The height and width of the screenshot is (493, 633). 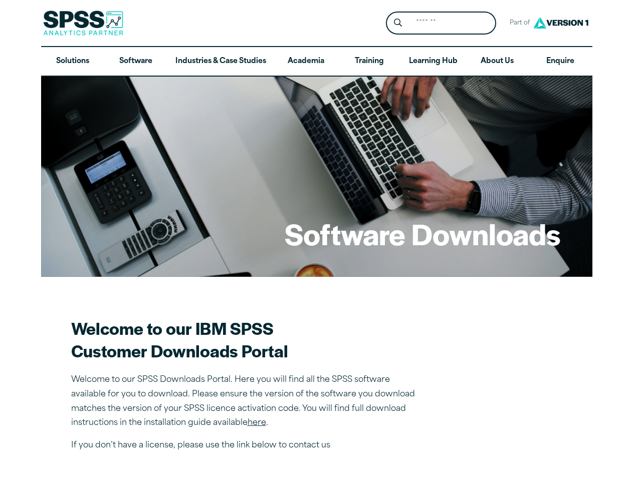 I want to click on a: Training, so click(x=369, y=62).